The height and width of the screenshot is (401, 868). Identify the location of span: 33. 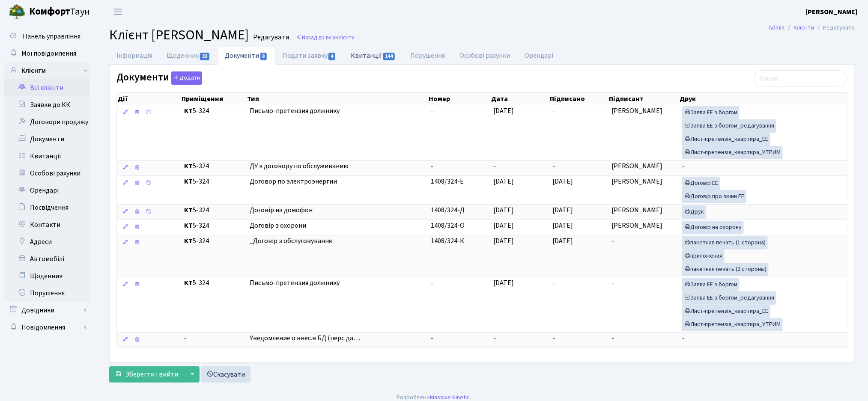
(205, 56).